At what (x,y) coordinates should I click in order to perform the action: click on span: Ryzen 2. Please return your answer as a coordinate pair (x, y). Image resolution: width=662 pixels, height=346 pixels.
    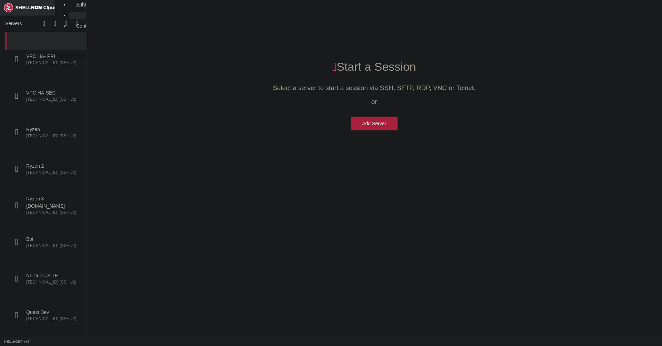
    Looking at the image, I should click on (52, 166).